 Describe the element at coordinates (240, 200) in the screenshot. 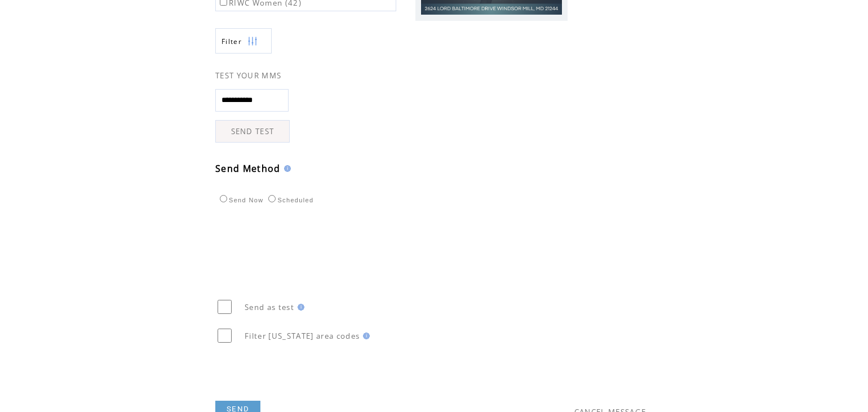

I see `label: Send Now` at that location.